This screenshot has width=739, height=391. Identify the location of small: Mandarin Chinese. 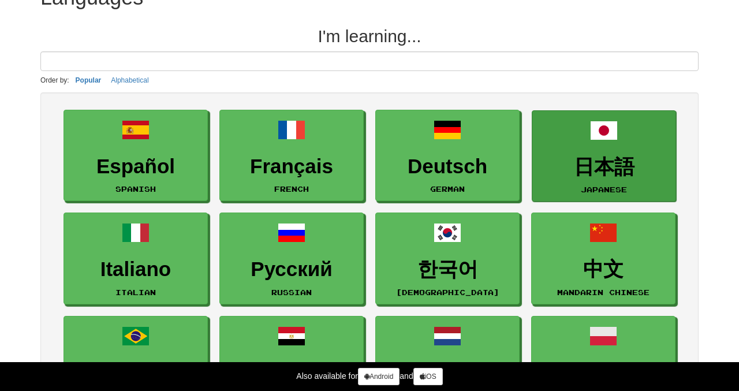
(603, 292).